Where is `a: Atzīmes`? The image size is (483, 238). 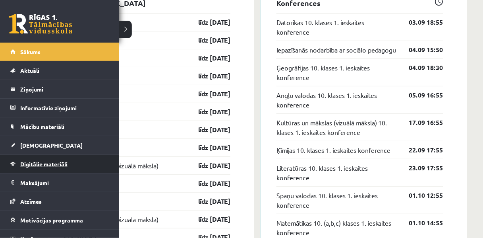
a: Atzīmes is located at coordinates (60, 201).